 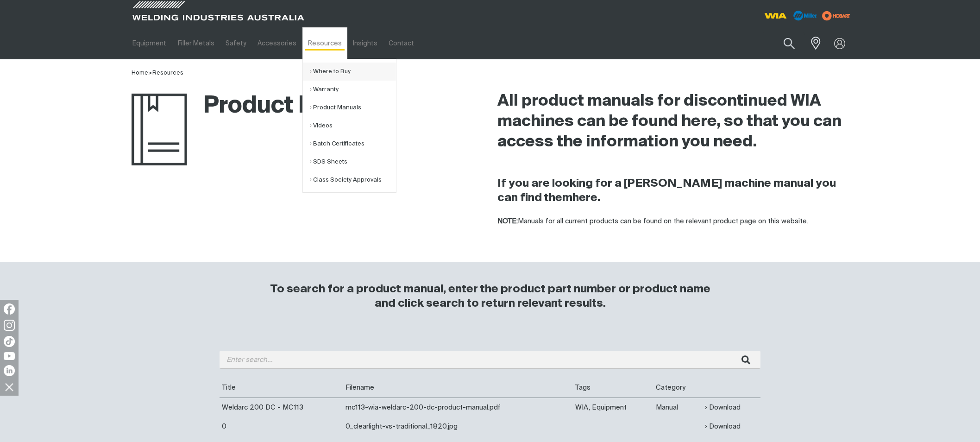 I want to click on a: Equipment, so click(x=149, y=43).